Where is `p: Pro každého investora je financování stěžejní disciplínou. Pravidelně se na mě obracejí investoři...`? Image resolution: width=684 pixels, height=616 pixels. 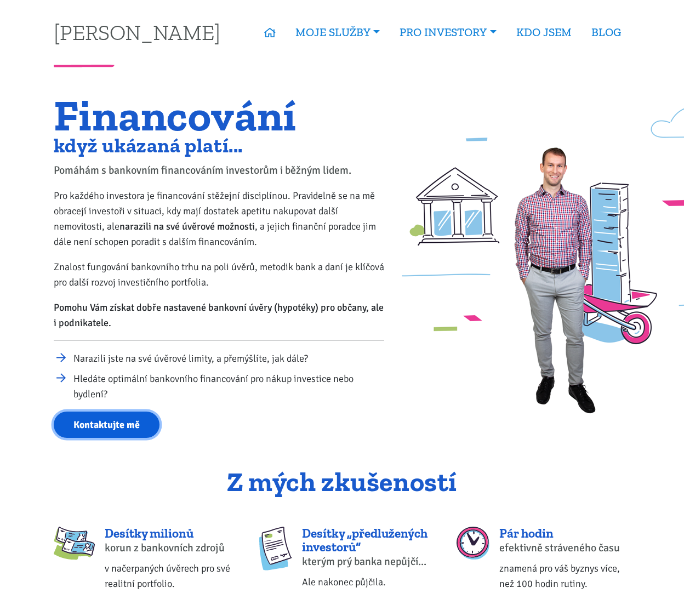
p: Pro každého investora je financování stěžejní disciplínou. Pravidelně se na mě obracejí investoři... is located at coordinates (219, 219).